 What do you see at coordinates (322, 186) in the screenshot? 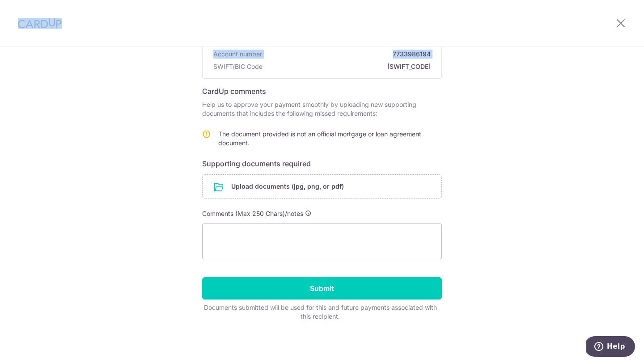
I see `div: Upload documents (jpg, png, or pdf)` at bounding box center [322, 186].